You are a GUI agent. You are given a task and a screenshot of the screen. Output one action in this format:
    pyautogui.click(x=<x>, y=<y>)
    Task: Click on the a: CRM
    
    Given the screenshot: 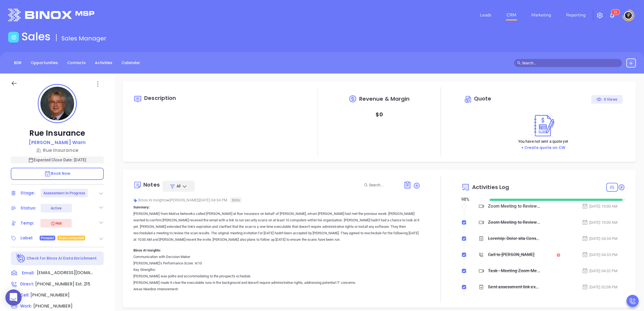 What is the action you would take?
    pyautogui.click(x=511, y=15)
    